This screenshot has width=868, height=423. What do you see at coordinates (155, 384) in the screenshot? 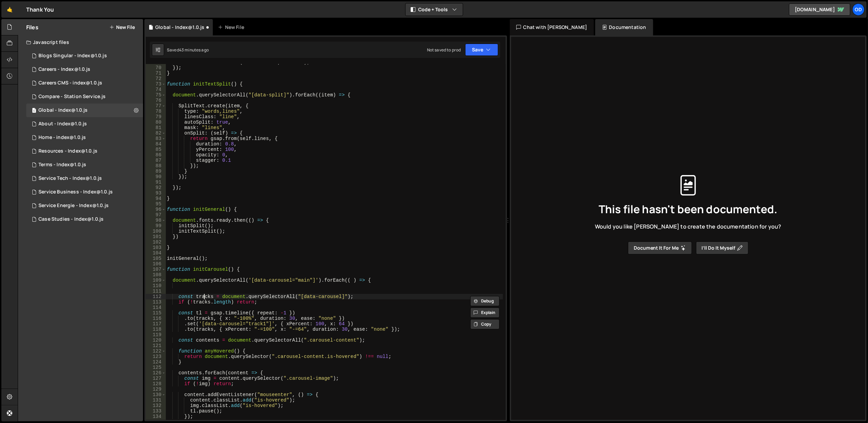
I see `div: 128` at bounding box center [155, 384].